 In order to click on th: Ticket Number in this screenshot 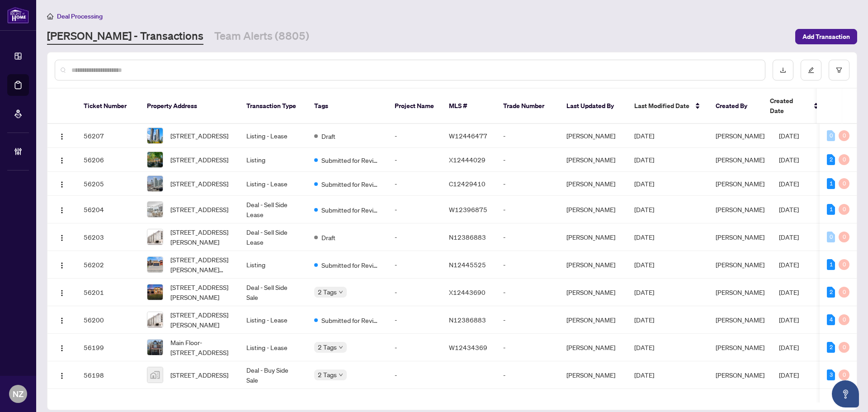, I will do `click(108, 106)`.